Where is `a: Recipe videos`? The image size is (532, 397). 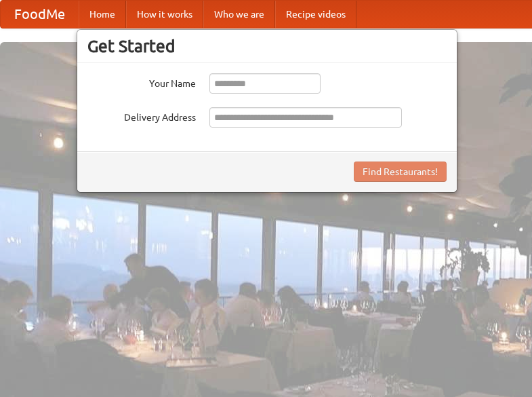 a: Recipe videos is located at coordinates (316, 14).